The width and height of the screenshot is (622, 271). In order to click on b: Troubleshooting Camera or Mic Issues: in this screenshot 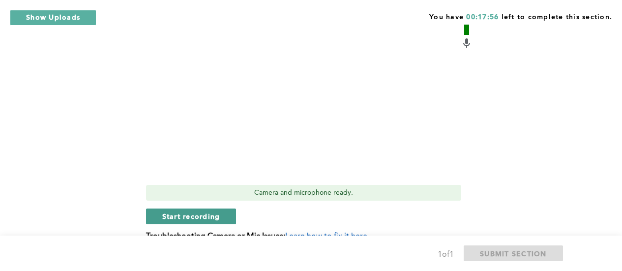, I will do `click(215, 236)`.